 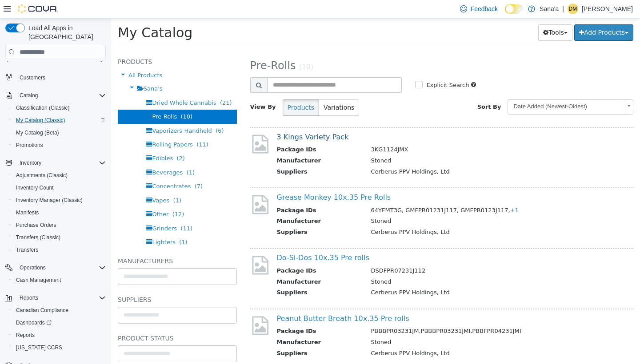 What do you see at coordinates (190, 89) in the screenshot?
I see `button: Products` at bounding box center [190, 89].